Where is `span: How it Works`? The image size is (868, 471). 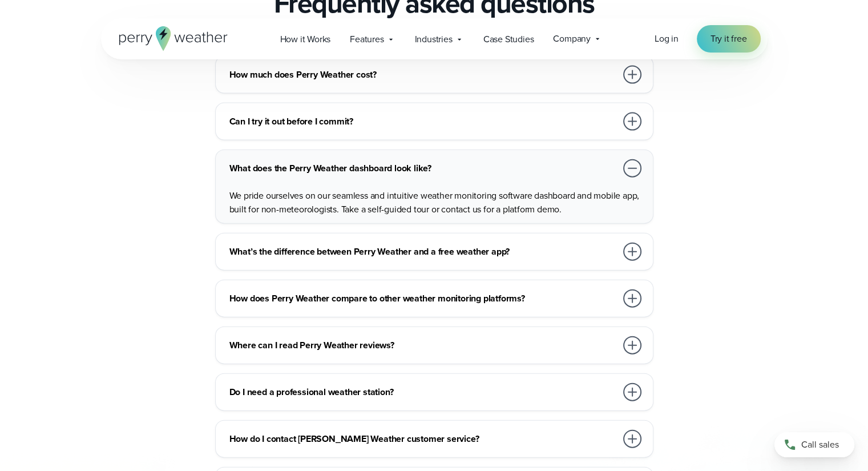 span: How it Works is located at coordinates (305, 39).